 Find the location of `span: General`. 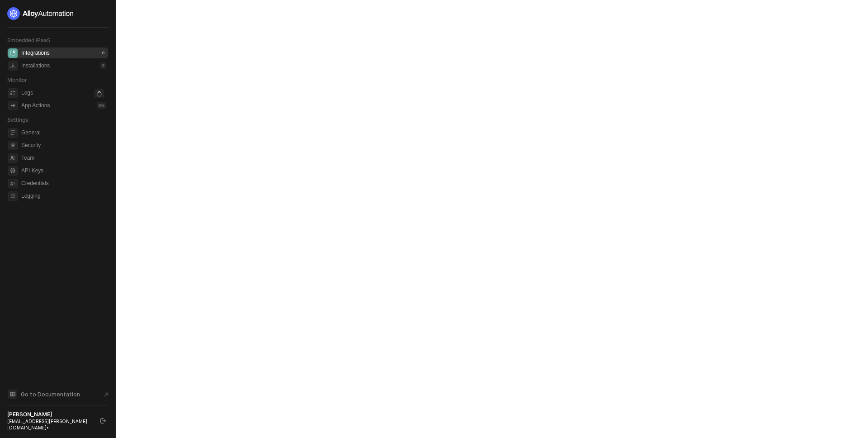

span: General is located at coordinates (64, 133).